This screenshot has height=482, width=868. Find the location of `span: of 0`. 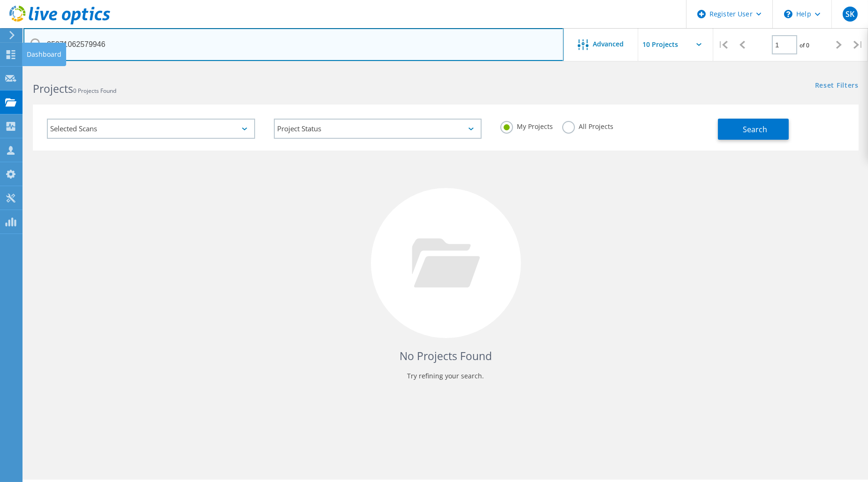

span: of 0 is located at coordinates (804, 45).